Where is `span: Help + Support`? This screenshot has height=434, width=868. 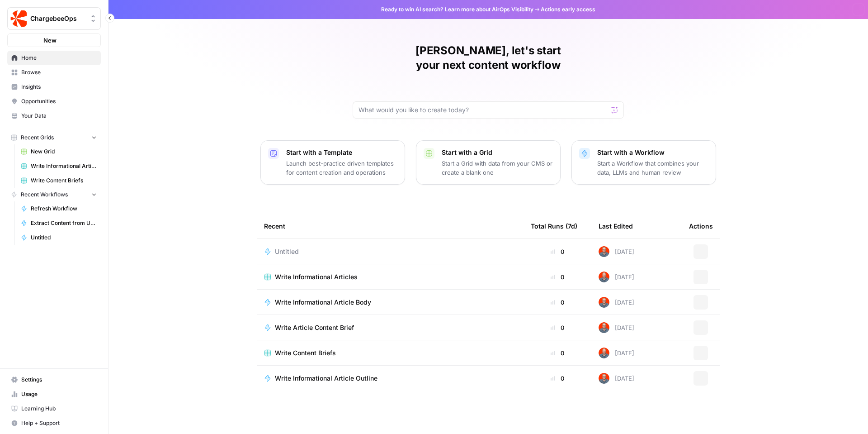 span: Help + Support is located at coordinates (59, 423).